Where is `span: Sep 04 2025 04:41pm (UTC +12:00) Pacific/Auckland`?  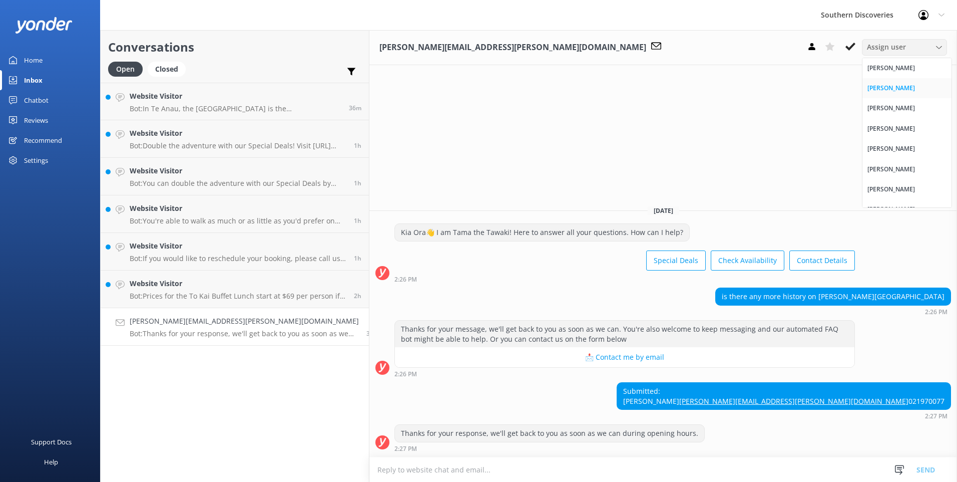
span: Sep 04 2025 04:41pm (UTC +12:00) Pacific/Auckland is located at coordinates (357, 183).